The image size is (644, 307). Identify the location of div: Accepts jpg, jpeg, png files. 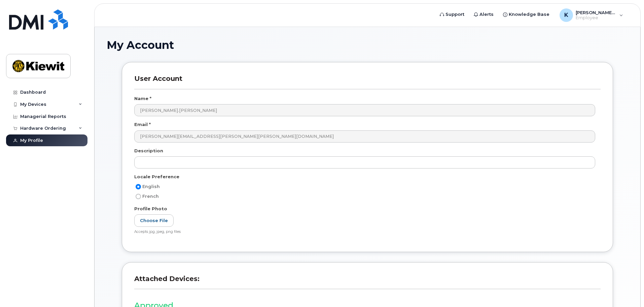
(365, 232).